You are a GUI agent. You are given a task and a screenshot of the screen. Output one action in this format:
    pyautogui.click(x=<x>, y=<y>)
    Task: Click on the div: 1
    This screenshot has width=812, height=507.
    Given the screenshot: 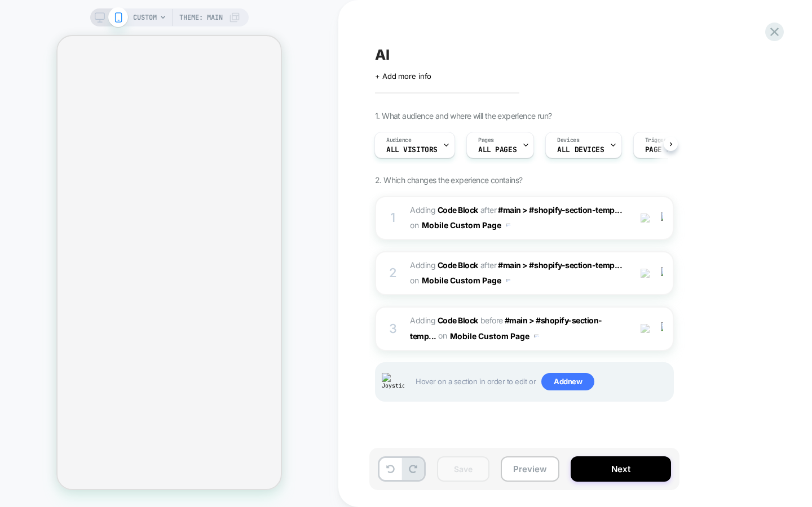 What is the action you would take?
    pyautogui.click(x=393, y=218)
    